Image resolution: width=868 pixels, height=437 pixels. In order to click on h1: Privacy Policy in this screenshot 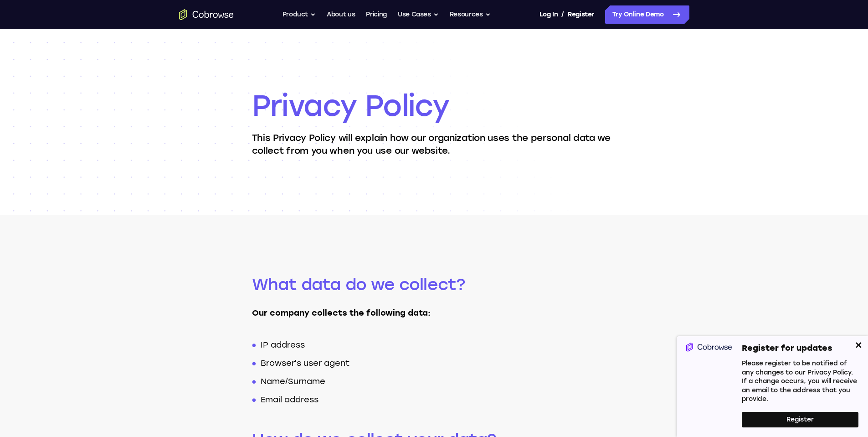, I will do `click(434, 106)`.